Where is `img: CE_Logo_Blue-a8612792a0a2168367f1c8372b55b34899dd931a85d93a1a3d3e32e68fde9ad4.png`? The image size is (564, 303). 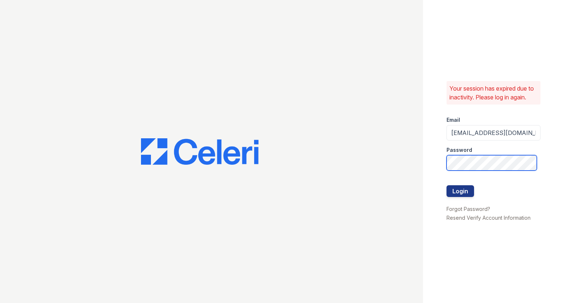
img: CE_Logo_Blue-a8612792a0a2168367f1c8372b55b34899dd931a85d93a1a3d3e32e68fde9ad4.png is located at coordinates (200, 152).